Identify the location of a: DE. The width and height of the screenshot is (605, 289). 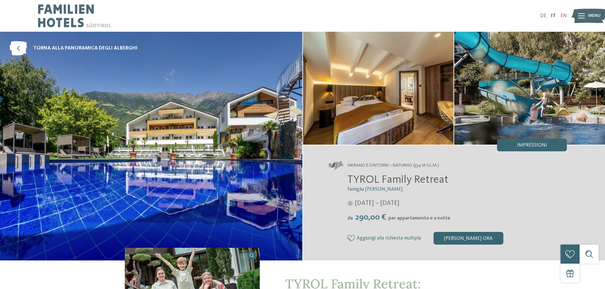
(543, 16).